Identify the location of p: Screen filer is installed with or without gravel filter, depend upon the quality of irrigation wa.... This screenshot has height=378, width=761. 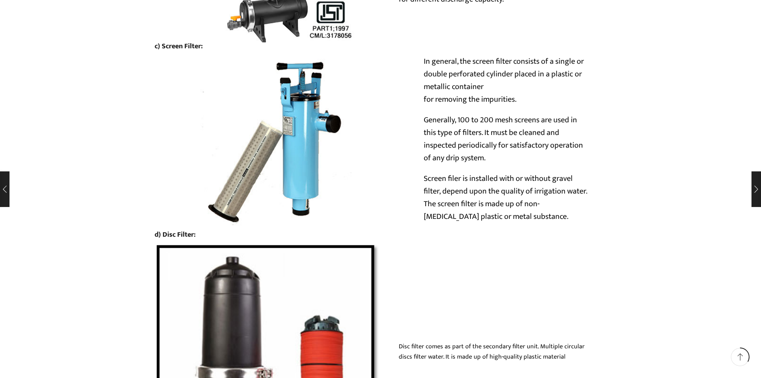
(507, 198).